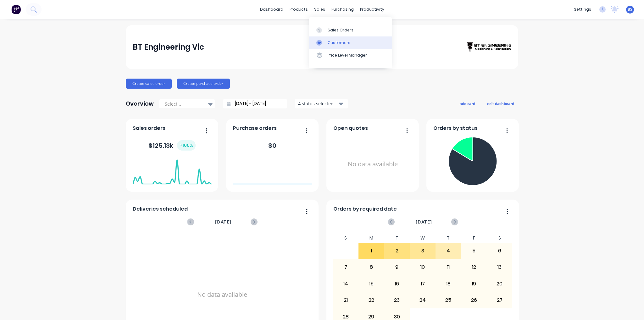 This screenshot has width=644, height=320. I want to click on div: purchasing, so click(342, 10).